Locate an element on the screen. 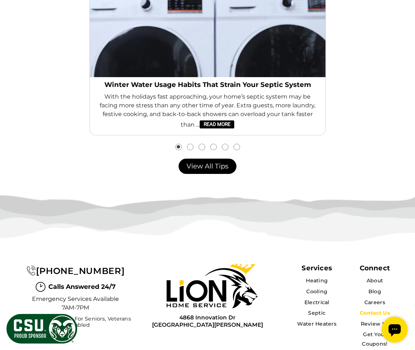 The width and height of the screenshot is (415, 350). span: Emergency Services Available 7AM-7PM is located at coordinates (76, 303).